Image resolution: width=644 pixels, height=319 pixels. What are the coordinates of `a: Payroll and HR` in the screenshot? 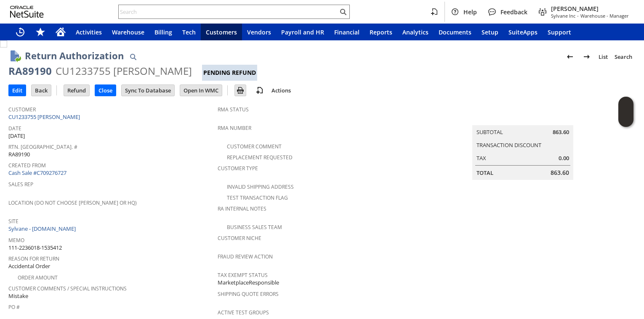 It's located at (303, 32).